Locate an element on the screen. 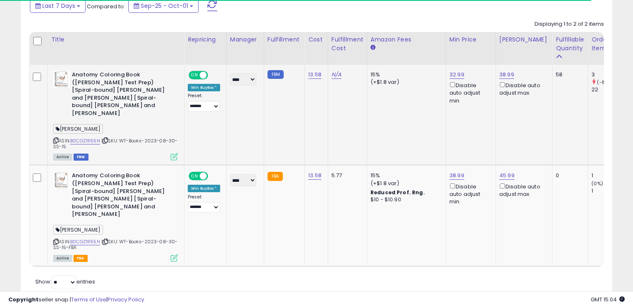 The width and height of the screenshot is (633, 308). div: 22 is located at coordinates (608, 90).